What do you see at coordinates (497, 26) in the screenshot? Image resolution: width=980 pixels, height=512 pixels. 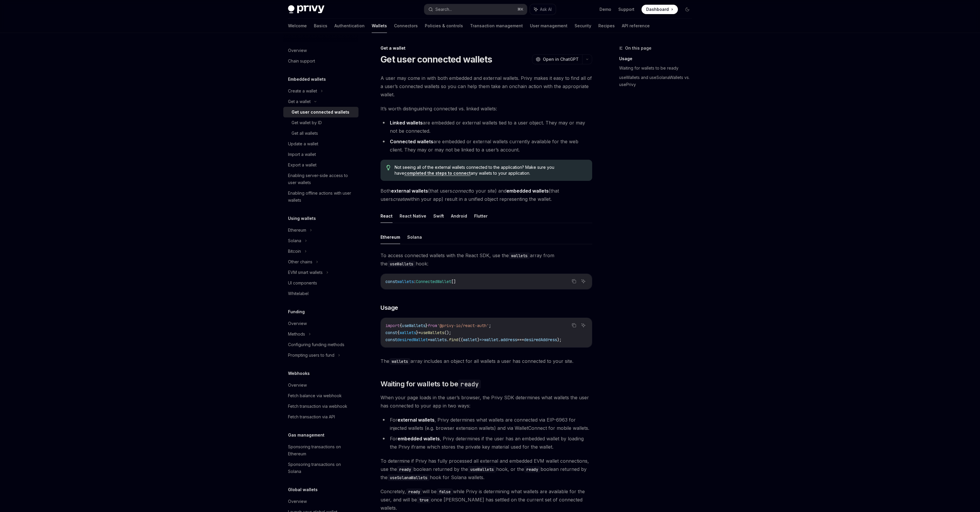 I see `a: Transaction management` at bounding box center [497, 26].